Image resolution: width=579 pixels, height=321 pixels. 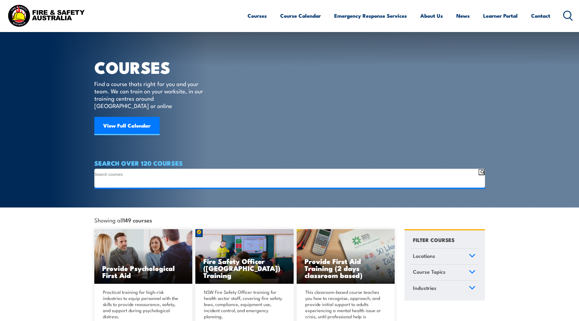 What do you see at coordinates (424, 256) in the screenshot?
I see `span: Locations` at bounding box center [424, 256].